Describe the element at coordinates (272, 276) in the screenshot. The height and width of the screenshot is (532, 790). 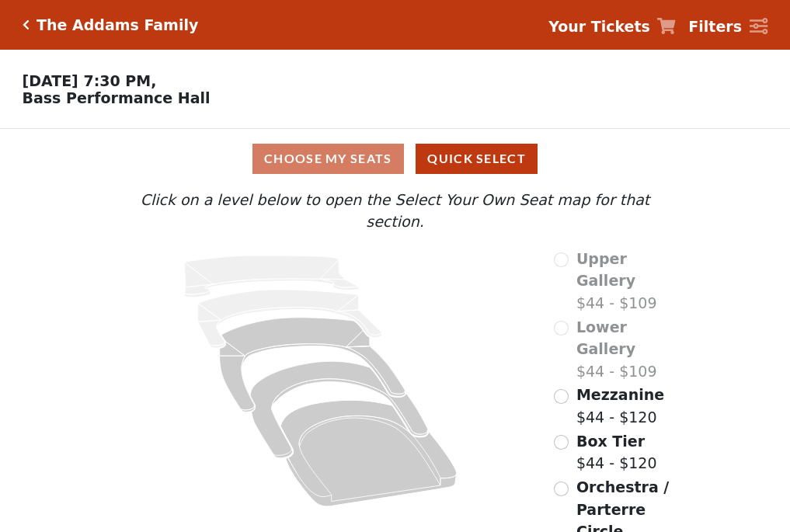
I see `path: Upper Gallery - Seats Available: 0` at that location.